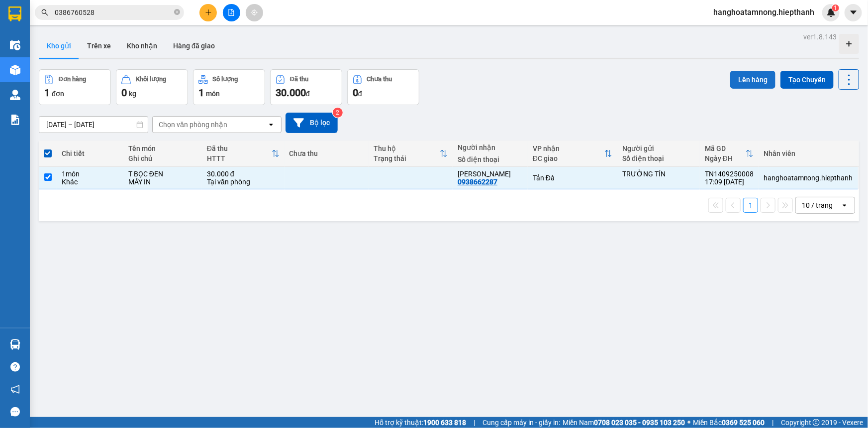 The image size is (868, 428). Describe the element at coordinates (225, 79) in the screenshot. I see `div: Số lượng` at that location.